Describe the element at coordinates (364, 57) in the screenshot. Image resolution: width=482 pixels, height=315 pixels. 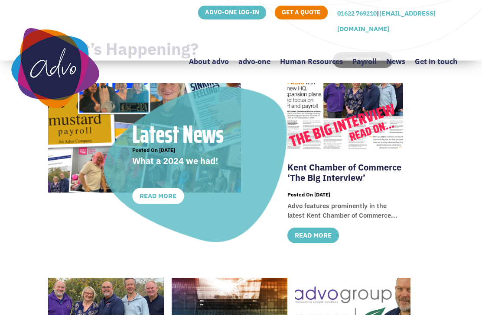
I see `a: Payroll` at that location.